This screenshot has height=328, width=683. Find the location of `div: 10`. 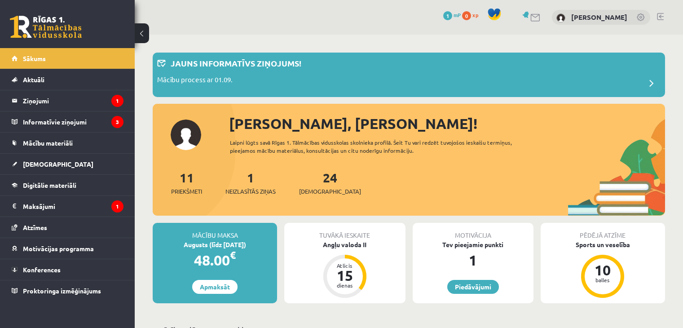

div: 10 is located at coordinates (602, 270).